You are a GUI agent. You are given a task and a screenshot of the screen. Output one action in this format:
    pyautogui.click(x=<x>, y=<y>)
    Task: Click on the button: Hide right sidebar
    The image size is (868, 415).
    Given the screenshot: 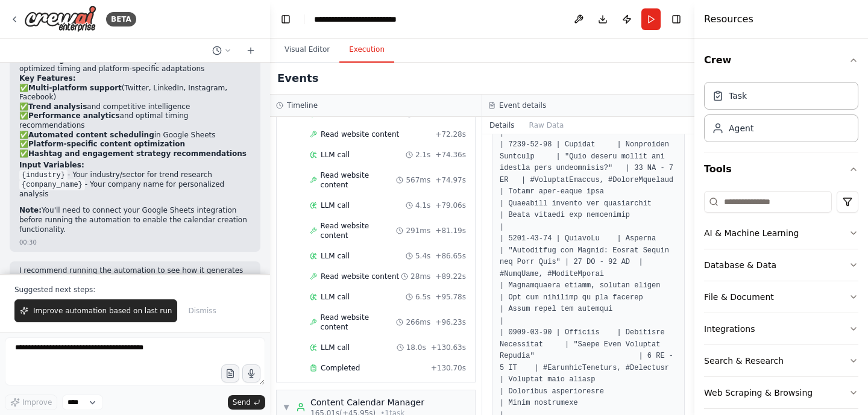 What is the action you would take?
    pyautogui.click(x=676, y=19)
    